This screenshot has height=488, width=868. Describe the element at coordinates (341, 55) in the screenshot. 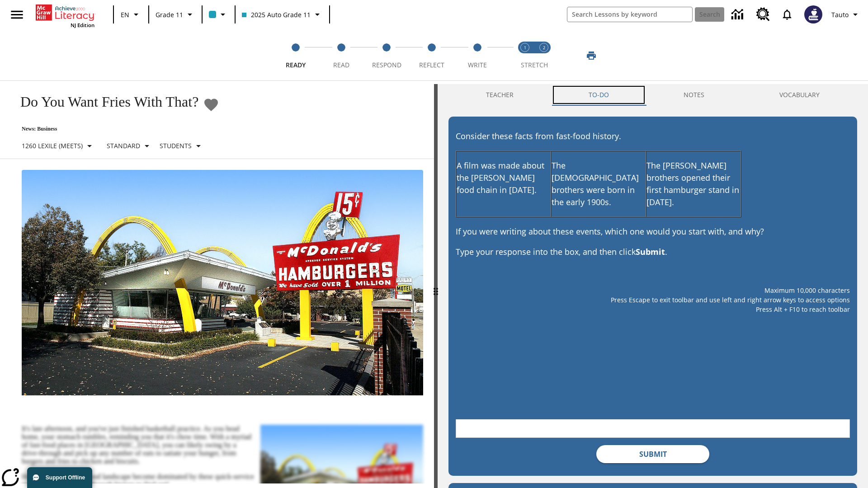

I see `button: Read step 2 of 5` at that location.